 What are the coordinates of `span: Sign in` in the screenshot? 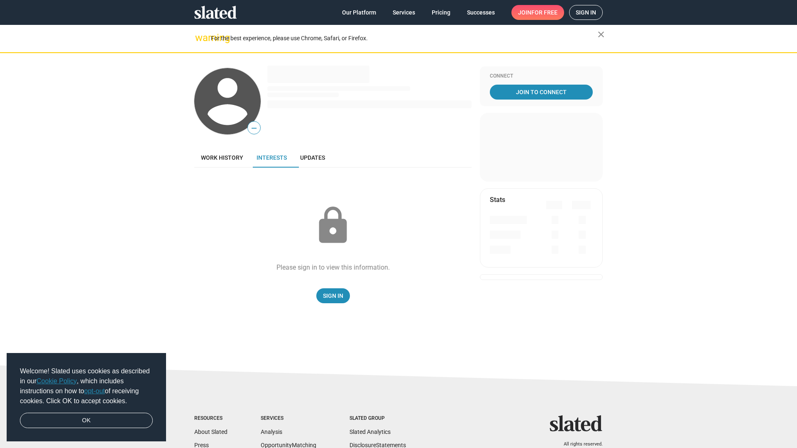 It's located at (586, 12).